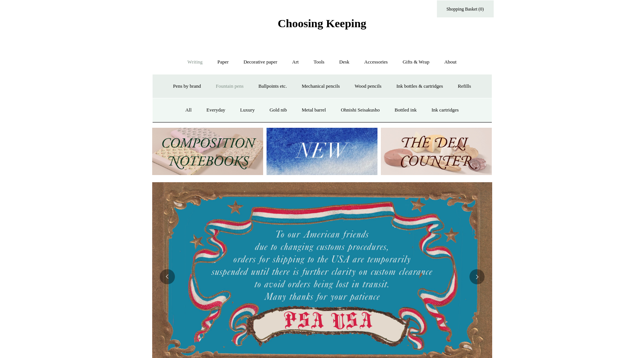  I want to click on a: Tools, so click(319, 62).